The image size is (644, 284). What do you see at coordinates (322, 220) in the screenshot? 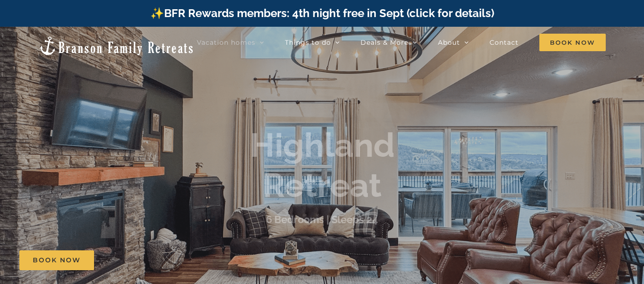
I see `h3: 6 Bedrooms | Sleeps 24` at bounding box center [322, 220].